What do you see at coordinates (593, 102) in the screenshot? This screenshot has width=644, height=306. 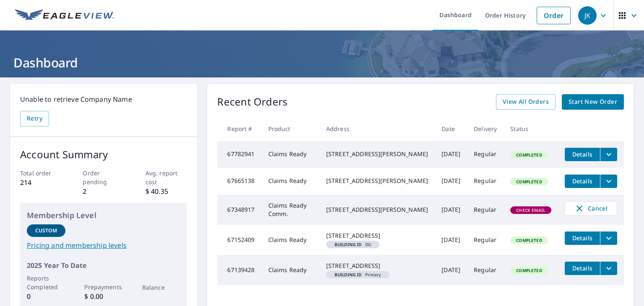 I see `span: Start New Order` at bounding box center [593, 102].